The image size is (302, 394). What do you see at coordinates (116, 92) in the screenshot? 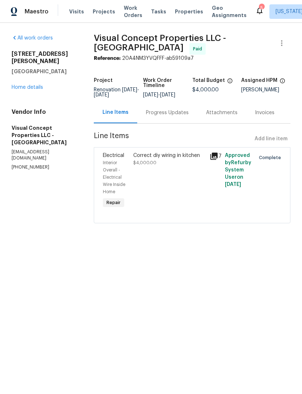
I see `span: Renovation` at bounding box center [116, 92].